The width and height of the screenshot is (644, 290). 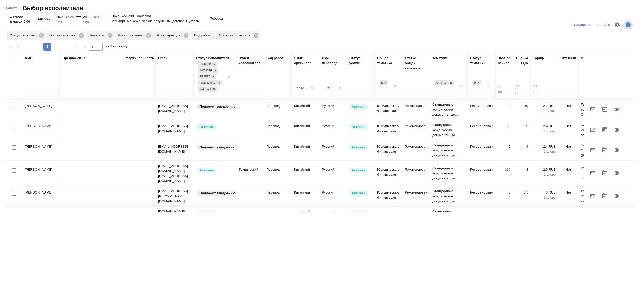 I want to click on p: Общая тематика, so click(x=63, y=36).